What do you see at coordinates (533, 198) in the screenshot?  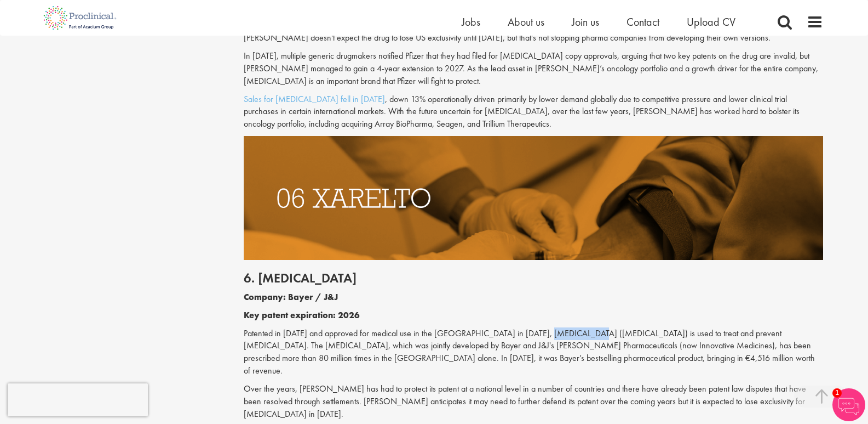 I see `img: Drugs with patents due to expire Xarelto` at bounding box center [533, 198].